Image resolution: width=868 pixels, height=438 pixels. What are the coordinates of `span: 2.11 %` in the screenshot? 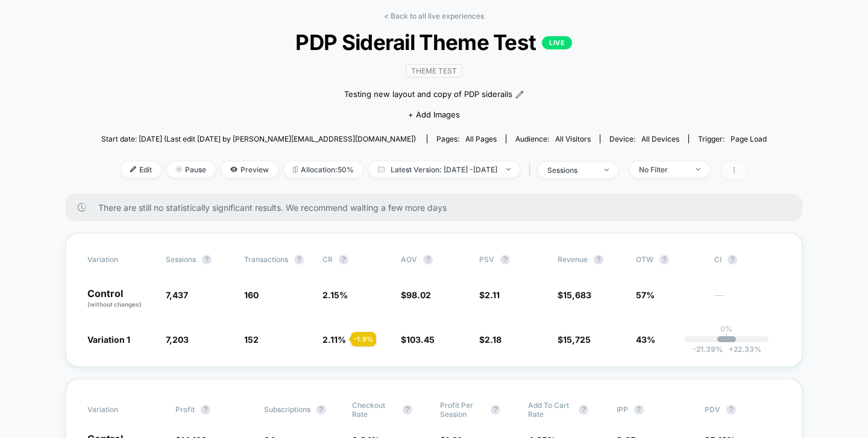 It's located at (334, 339).